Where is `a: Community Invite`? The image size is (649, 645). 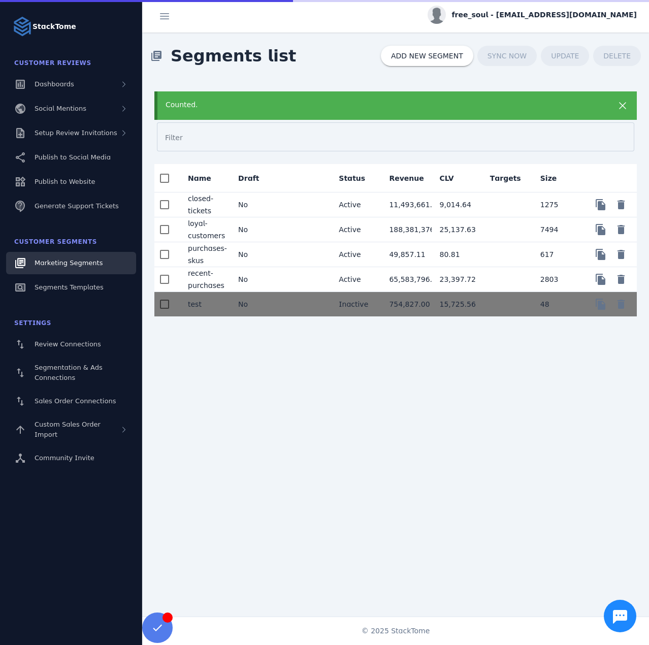
a: Community Invite is located at coordinates (71, 458).